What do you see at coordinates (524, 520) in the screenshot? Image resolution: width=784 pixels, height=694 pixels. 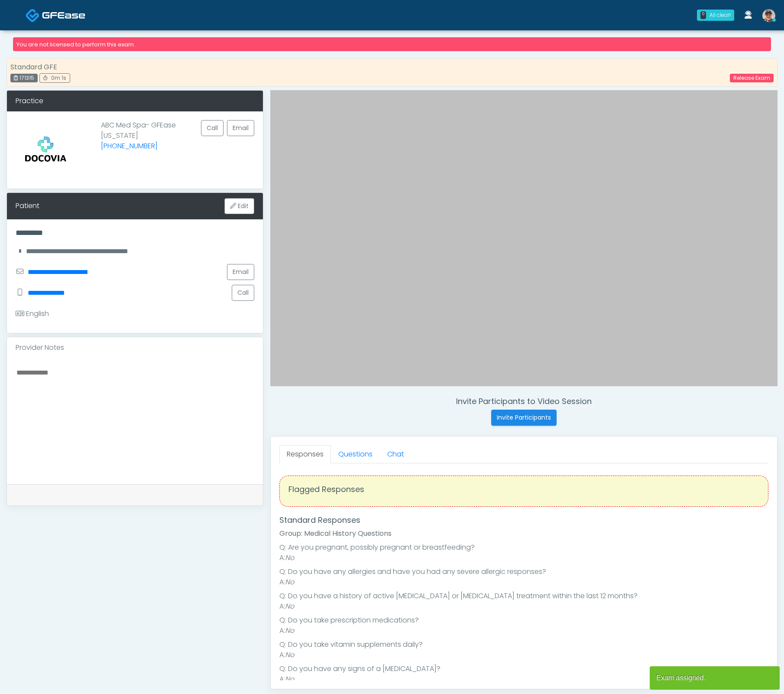 I see `h4: Standard Responses` at bounding box center [524, 520].